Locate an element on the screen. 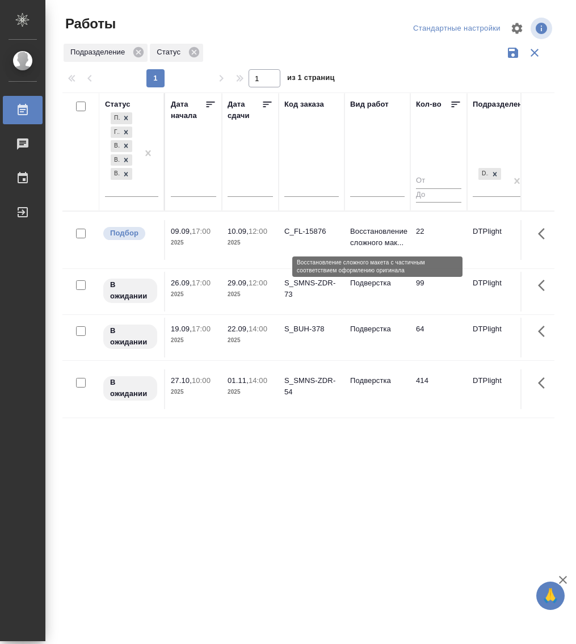 The height and width of the screenshot is (644, 576). td: 99 is located at coordinates (439, 292).